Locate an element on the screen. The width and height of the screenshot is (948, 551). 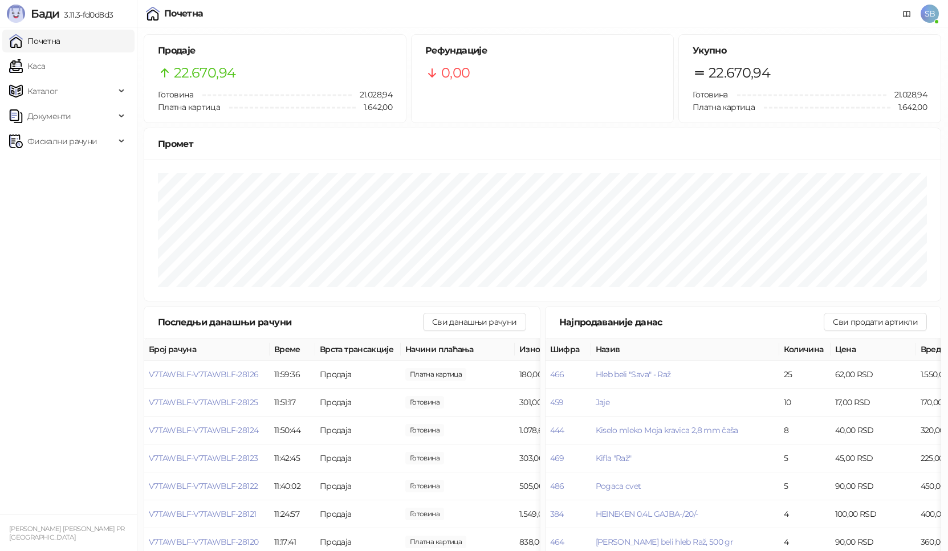
span: Фискални рачуни is located at coordinates (62, 141).